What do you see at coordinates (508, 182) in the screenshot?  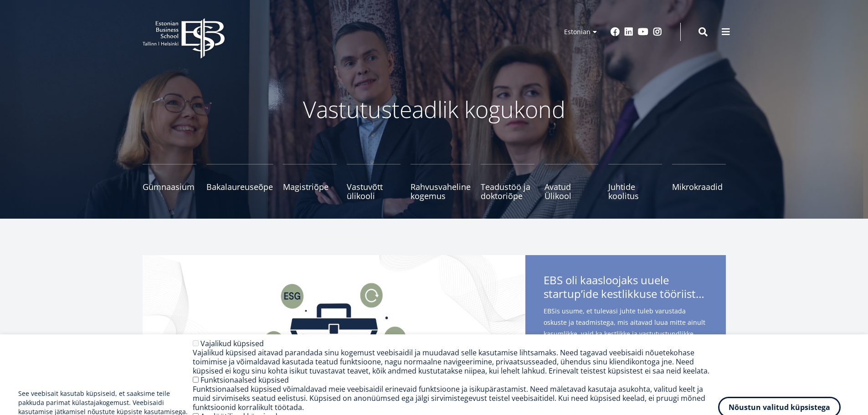 I see `a: Teadustöö ja doktoriõpe` at bounding box center [508, 182].